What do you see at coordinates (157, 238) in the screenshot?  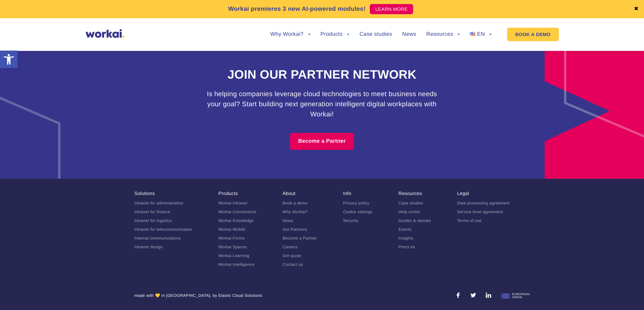 I see `a: Internal communications` at bounding box center [157, 238].